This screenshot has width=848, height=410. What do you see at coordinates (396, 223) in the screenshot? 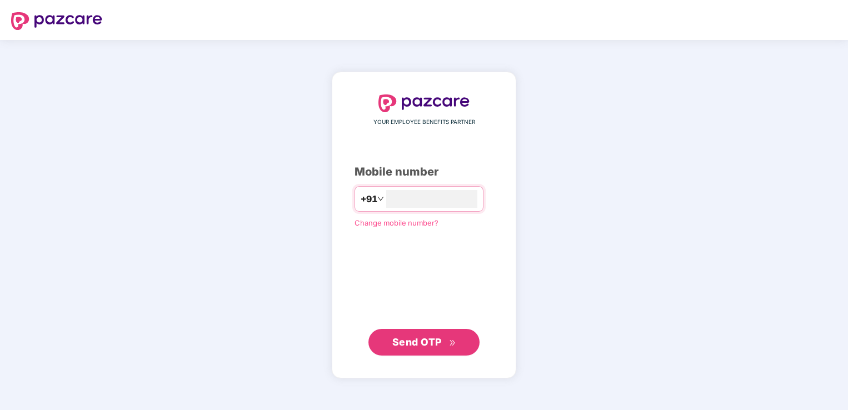
I see `span: Change mobile number?` at bounding box center [396, 223].